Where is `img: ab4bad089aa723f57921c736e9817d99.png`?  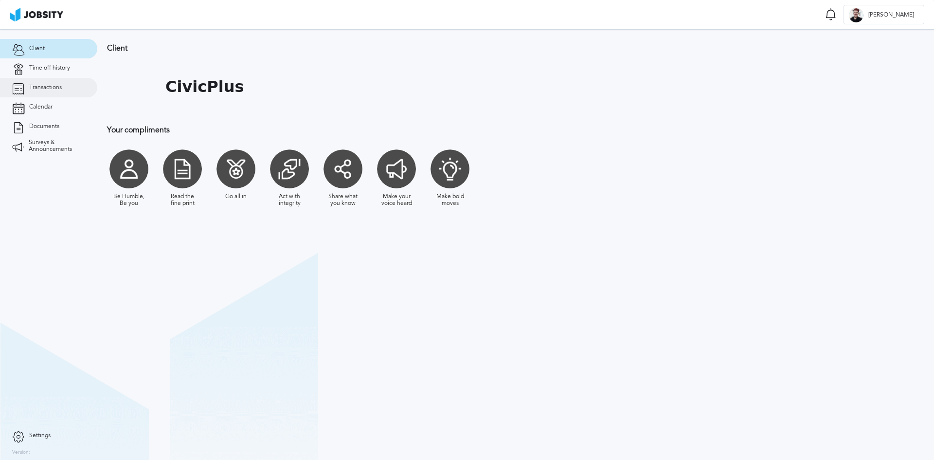
img: ab4bad089aa723f57921c736e9817d99.png is located at coordinates (36, 15).